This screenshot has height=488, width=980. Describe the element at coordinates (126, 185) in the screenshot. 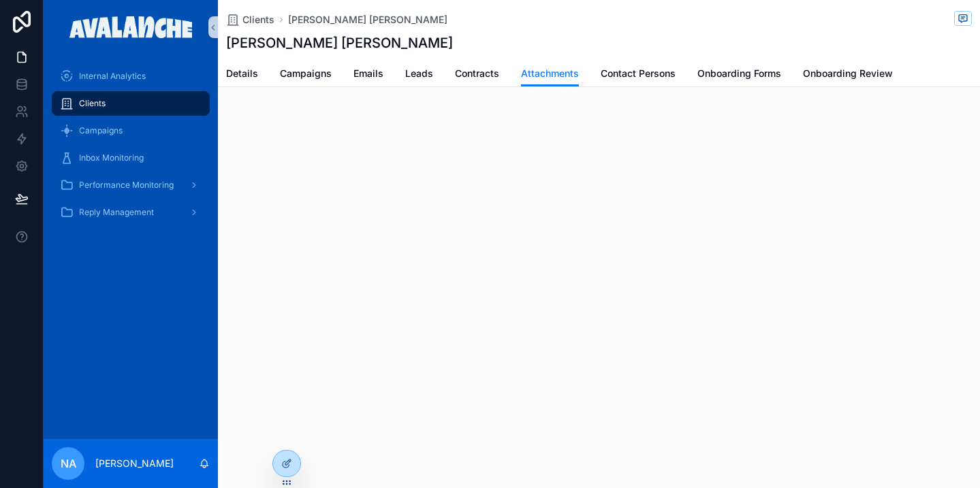

I see `span: Performance Monitoring` at that location.